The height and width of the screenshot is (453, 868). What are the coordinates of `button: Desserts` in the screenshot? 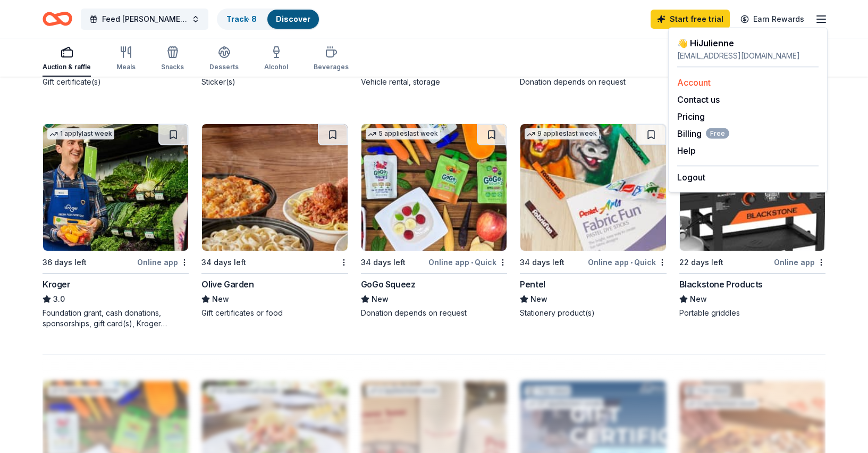 It's located at (224, 59).